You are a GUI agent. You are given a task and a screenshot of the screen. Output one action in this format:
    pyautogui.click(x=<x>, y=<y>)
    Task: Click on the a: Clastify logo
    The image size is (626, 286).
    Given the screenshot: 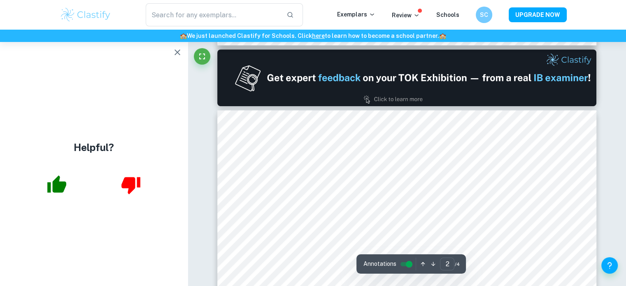 What is the action you would take?
    pyautogui.click(x=86, y=15)
    